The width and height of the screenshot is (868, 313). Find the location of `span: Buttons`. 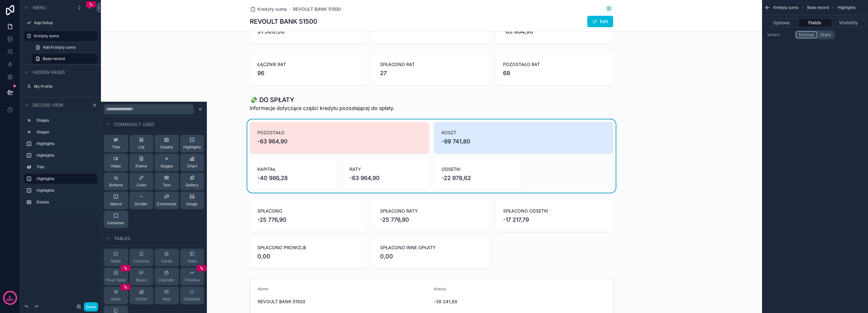

span: Buttons is located at coordinates (116, 185).